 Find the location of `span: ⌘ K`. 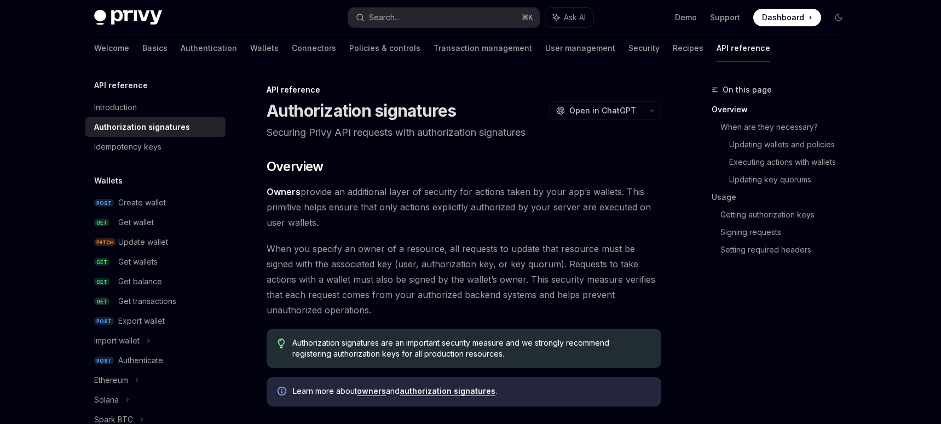

span: ⌘ K is located at coordinates (527, 18).